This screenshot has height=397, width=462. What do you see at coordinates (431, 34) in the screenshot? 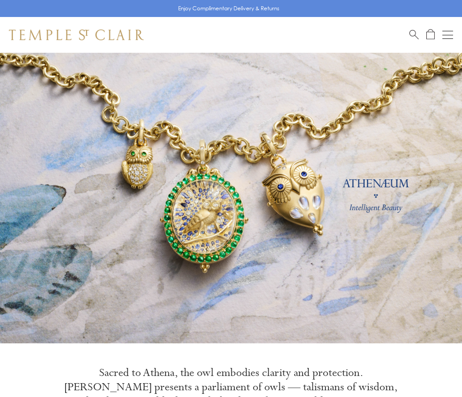
I see `a: Open Shopping Bag` at bounding box center [431, 34].